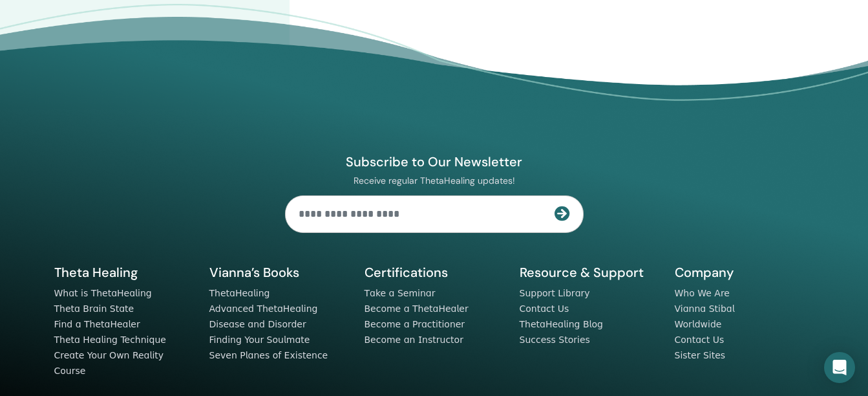 This screenshot has height=396, width=868. What do you see at coordinates (414, 340) in the screenshot?
I see `a: Become an Instructor` at bounding box center [414, 340].